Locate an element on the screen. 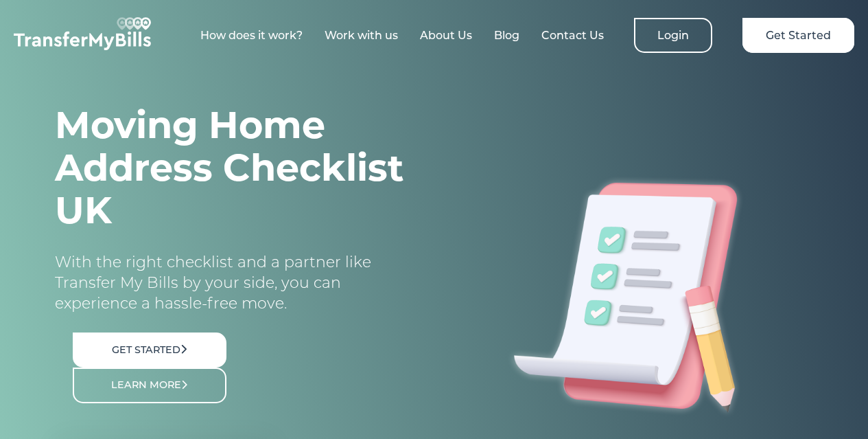 Image resolution: width=868 pixels, height=439 pixels. a: Login is located at coordinates (673, 35).